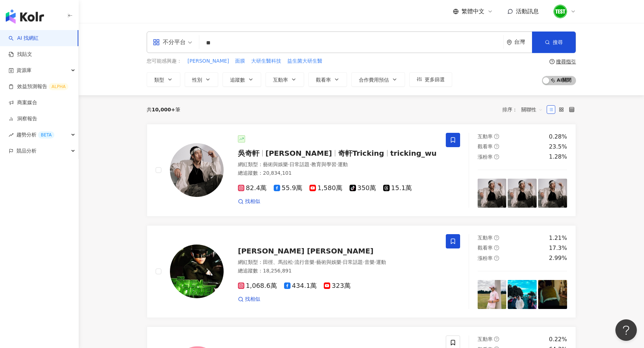 The image size is (644, 348). Describe the element at coordinates (362, 153) in the screenshot. I see `span: 奇軒Tricking` at that location.